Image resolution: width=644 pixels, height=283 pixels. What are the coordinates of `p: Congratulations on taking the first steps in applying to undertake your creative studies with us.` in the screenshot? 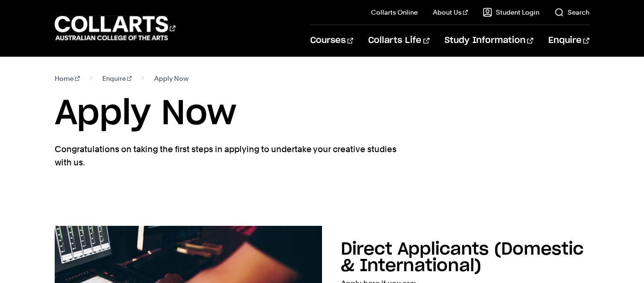 It's located at (226, 156).